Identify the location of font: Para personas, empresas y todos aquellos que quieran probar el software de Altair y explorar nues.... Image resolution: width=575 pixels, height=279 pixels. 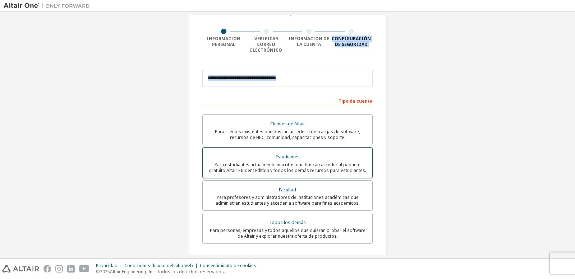
(287, 233).